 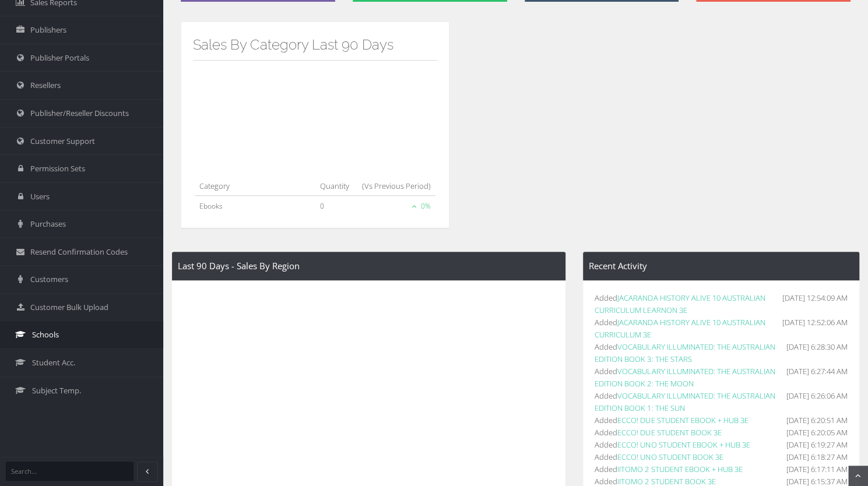 I want to click on span: Publishers, so click(x=48, y=30).